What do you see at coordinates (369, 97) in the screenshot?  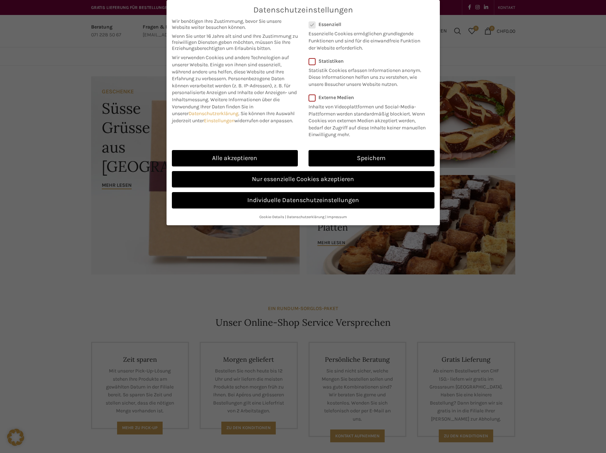 I see `label: Externe Medien` at bounding box center [369, 97].